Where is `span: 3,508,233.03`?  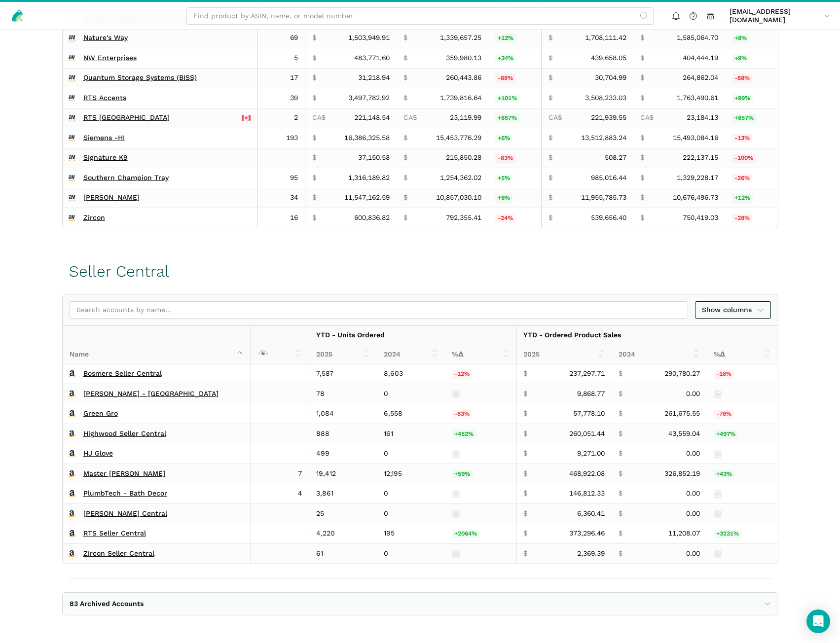 span: 3,508,233.03 is located at coordinates (606, 98).